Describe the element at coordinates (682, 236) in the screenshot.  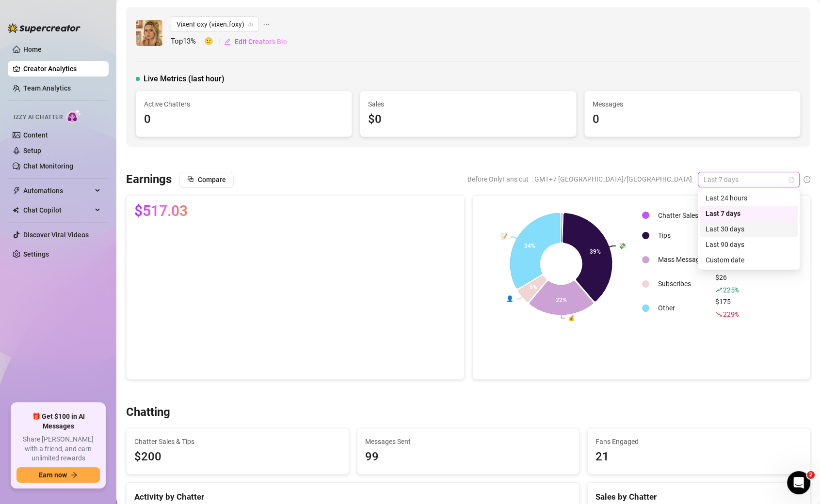
I see `td: Tips` at that location.